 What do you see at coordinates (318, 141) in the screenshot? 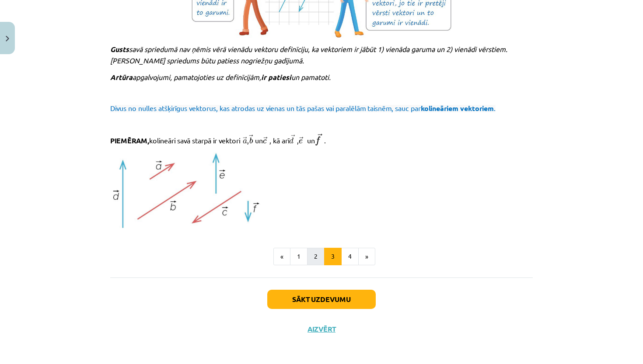
I see `span: f` at bounding box center [318, 141].